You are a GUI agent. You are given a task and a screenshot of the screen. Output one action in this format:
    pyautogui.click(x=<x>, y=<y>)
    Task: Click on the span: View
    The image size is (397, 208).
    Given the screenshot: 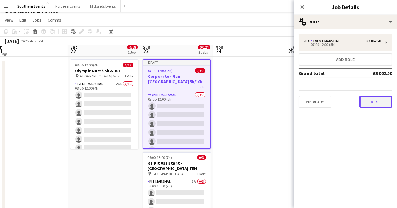 What is the action you would take?
    pyautogui.click(x=9, y=20)
    